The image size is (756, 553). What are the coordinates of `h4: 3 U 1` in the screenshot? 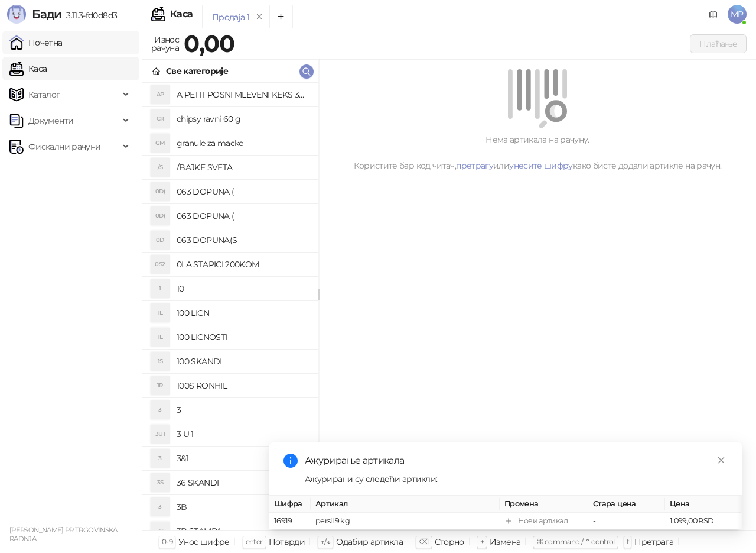 It's located at (243, 434).